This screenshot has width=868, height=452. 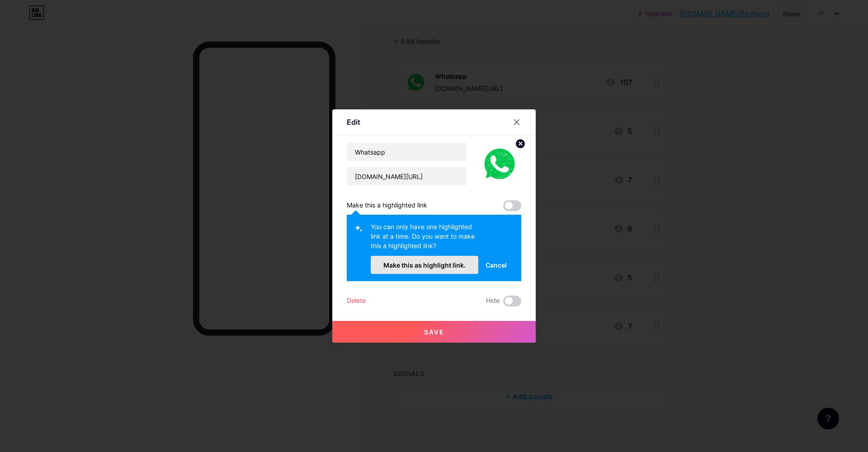 What do you see at coordinates (496, 265) in the screenshot?
I see `span: Cancel` at bounding box center [496, 265].